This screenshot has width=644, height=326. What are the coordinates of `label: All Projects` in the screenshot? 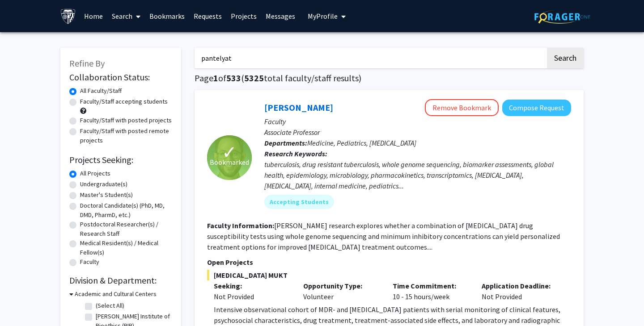 It's located at (95, 173).